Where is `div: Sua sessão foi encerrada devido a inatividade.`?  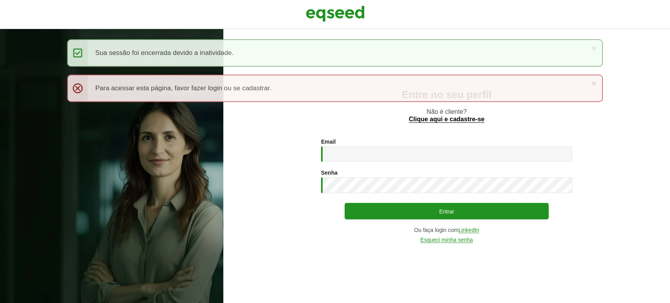
div: Sua sessão foi encerrada devido a inatividade. is located at coordinates (335, 53).